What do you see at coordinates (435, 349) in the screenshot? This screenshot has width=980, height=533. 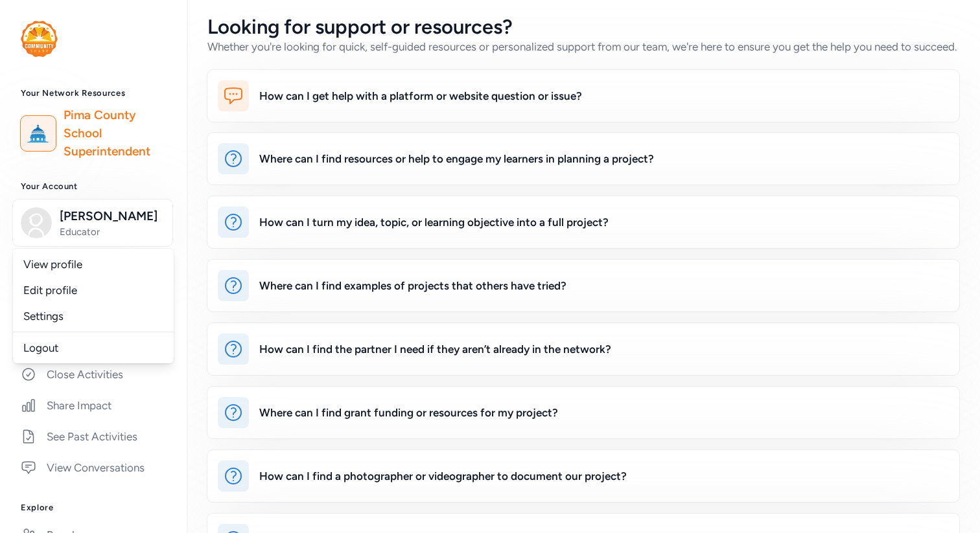 I see `div: How can I find the partner I need if they aren’t already in the network?` at bounding box center [435, 349].